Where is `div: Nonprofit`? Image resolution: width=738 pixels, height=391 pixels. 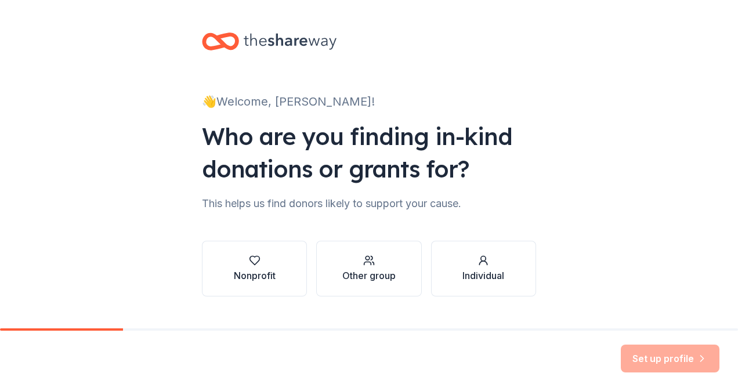
div: Nonprofit is located at coordinates (255, 276).